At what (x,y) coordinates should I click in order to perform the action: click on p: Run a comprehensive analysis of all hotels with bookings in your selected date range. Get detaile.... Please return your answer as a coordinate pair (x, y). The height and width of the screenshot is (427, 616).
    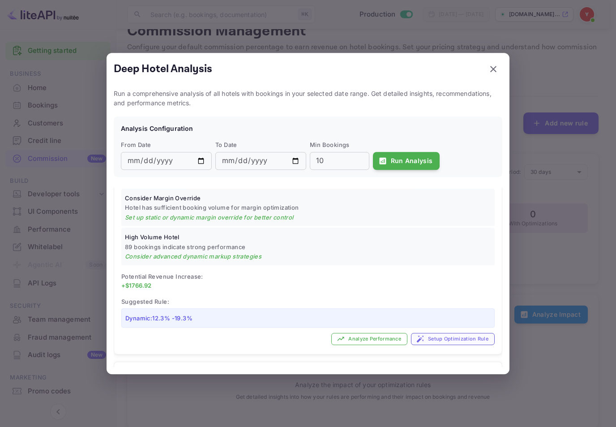
    Looking at the image, I should click on (308, 98).